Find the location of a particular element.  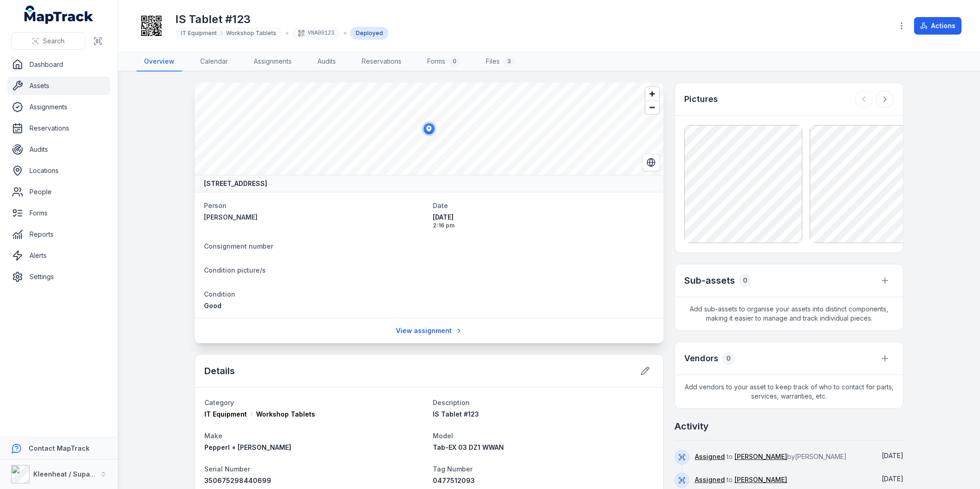

a: Reports is located at coordinates (58, 234).